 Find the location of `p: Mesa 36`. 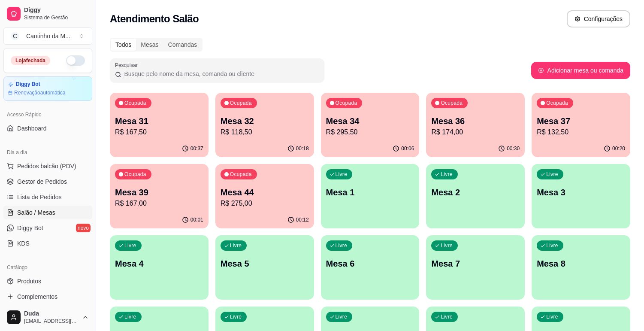

p: Mesa 36 is located at coordinates (475, 121).